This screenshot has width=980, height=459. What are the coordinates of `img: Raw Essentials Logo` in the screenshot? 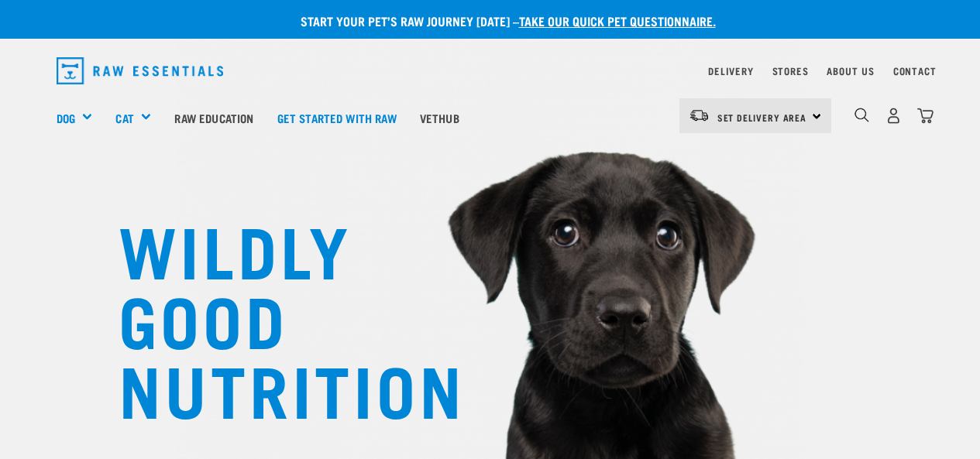 It's located at (140, 71).